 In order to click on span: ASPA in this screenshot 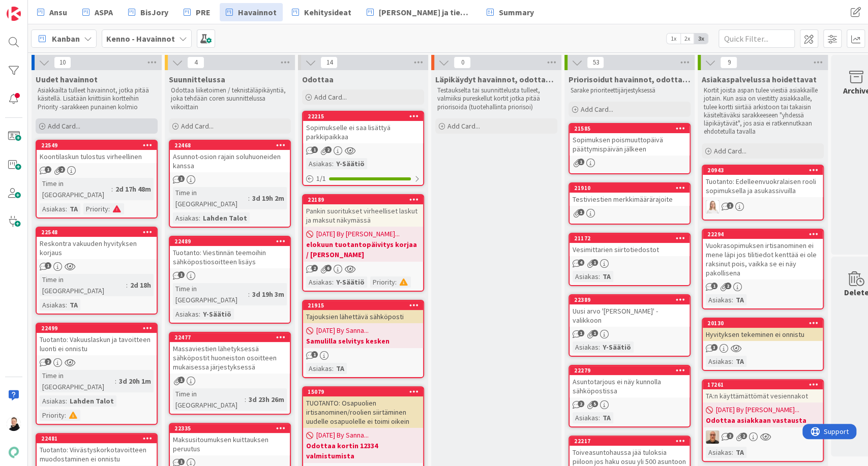, I will do `click(104, 12)`.